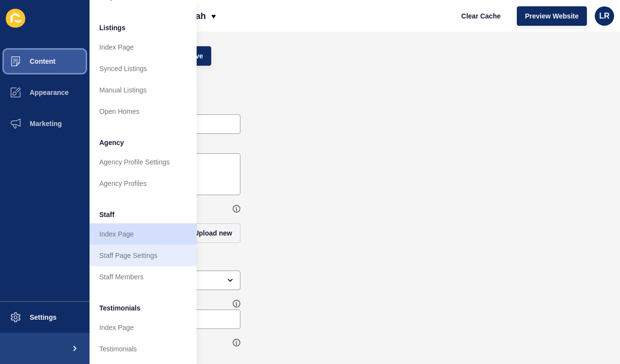 Image resolution: width=620 pixels, height=364 pixels. I want to click on span: Testimonials, so click(120, 308).